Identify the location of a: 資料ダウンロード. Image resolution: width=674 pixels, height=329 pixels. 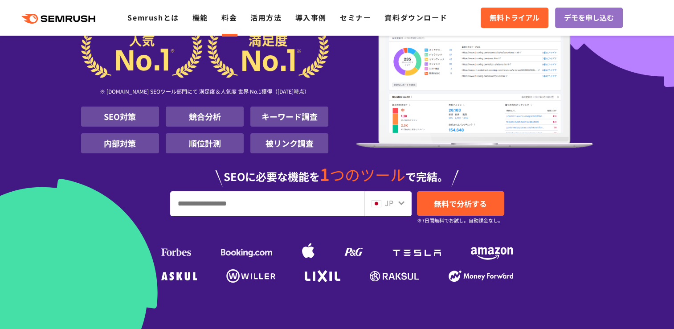
(416, 17).